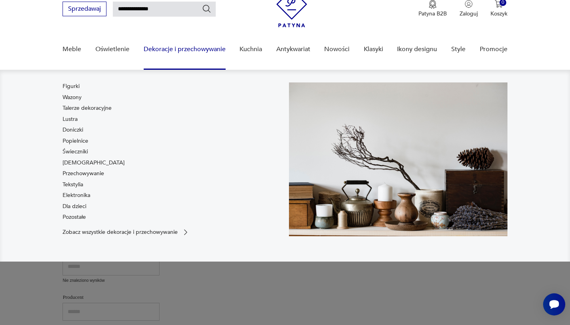 Image resolution: width=570 pixels, height=325 pixels. I want to click on a: Przechowywanie, so click(83, 173).